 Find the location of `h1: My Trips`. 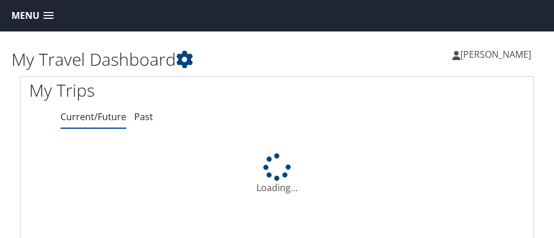

h1: My Trips is located at coordinates (149, 90).